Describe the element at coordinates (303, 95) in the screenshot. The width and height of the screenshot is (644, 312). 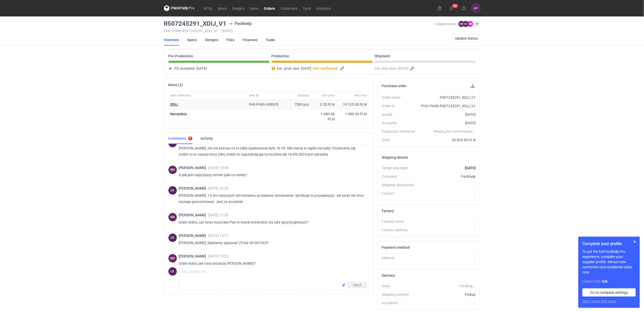
I see `span: Quantity` at that location.